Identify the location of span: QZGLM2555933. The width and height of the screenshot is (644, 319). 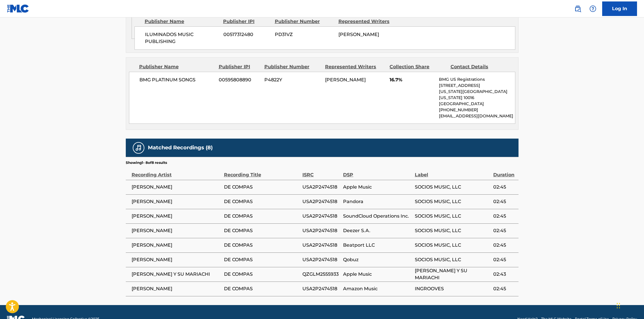
(321, 275).